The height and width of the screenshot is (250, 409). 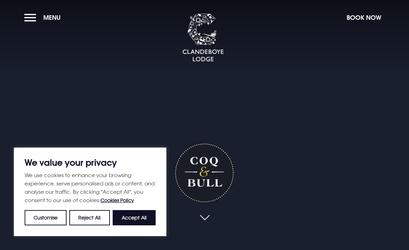 I want to click on button: Reject All, so click(x=90, y=218).